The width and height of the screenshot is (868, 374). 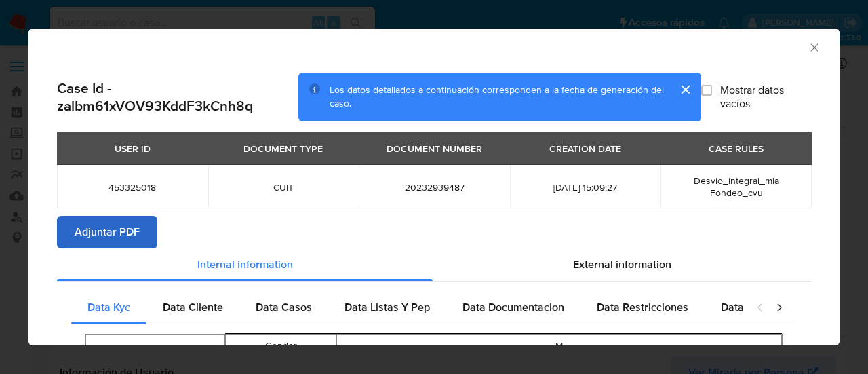 I want to click on button: Cerrar ventana, so click(x=814, y=47).